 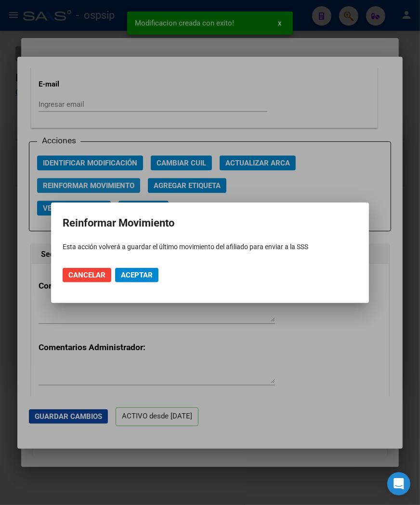 I want to click on button: Aceptar, so click(x=136, y=275).